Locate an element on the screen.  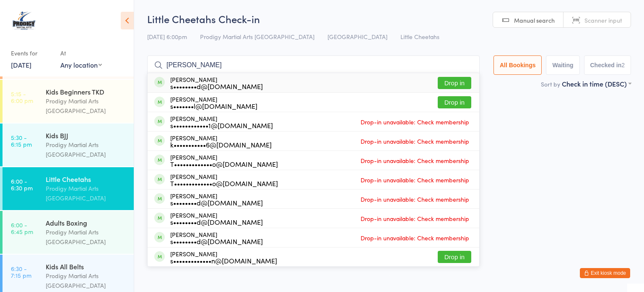
time: 6:00 - 6:45 pm is located at coordinates (22, 228).